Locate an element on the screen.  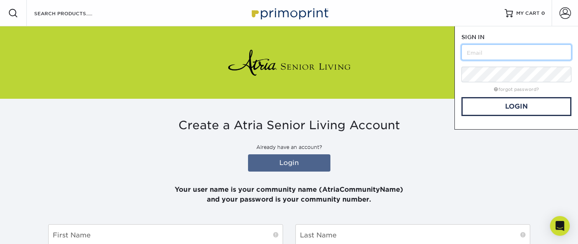
a: forgot password? is located at coordinates (517, 89).